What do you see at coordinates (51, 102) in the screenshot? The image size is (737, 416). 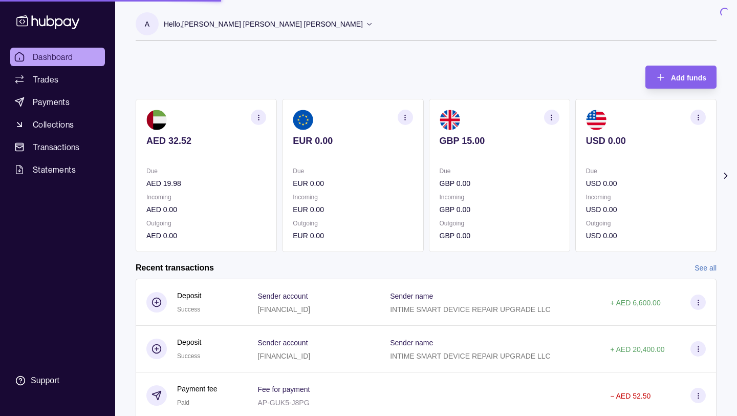 I see `span: Payments` at bounding box center [51, 102].